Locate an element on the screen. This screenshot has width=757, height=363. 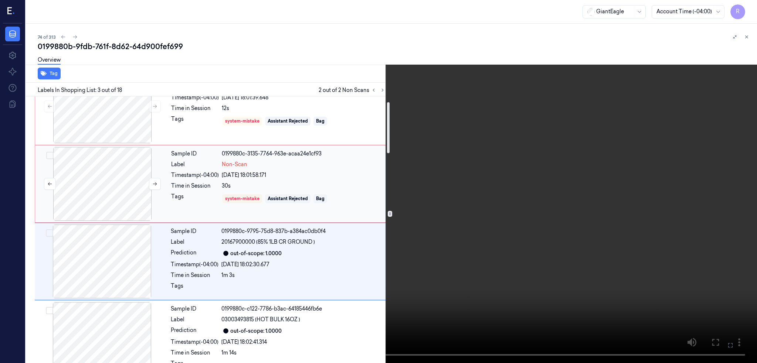
span: R is located at coordinates (738, 12).